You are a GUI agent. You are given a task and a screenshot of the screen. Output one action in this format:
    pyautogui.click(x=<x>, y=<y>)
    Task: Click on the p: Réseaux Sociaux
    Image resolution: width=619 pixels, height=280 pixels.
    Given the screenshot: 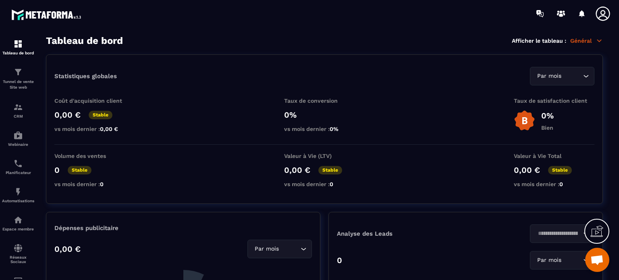 What is the action you would take?
    pyautogui.click(x=18, y=260)
    